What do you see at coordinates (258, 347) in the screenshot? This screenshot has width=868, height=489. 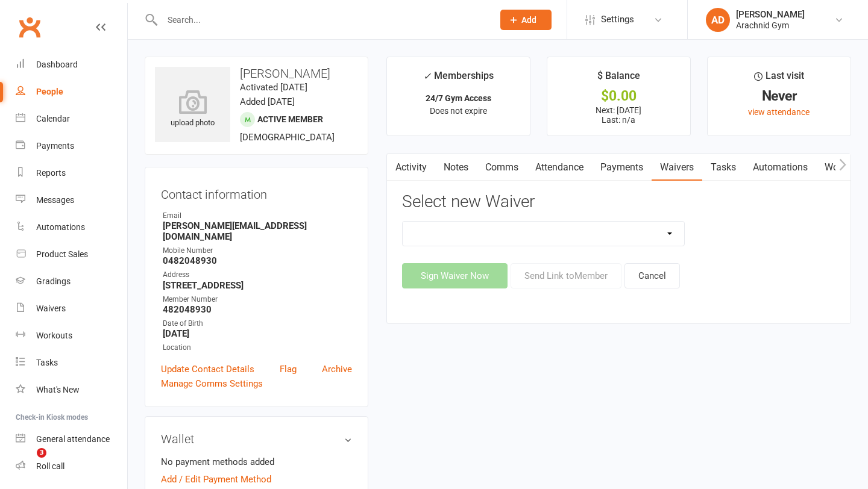 I see `div: Location` at bounding box center [258, 347].